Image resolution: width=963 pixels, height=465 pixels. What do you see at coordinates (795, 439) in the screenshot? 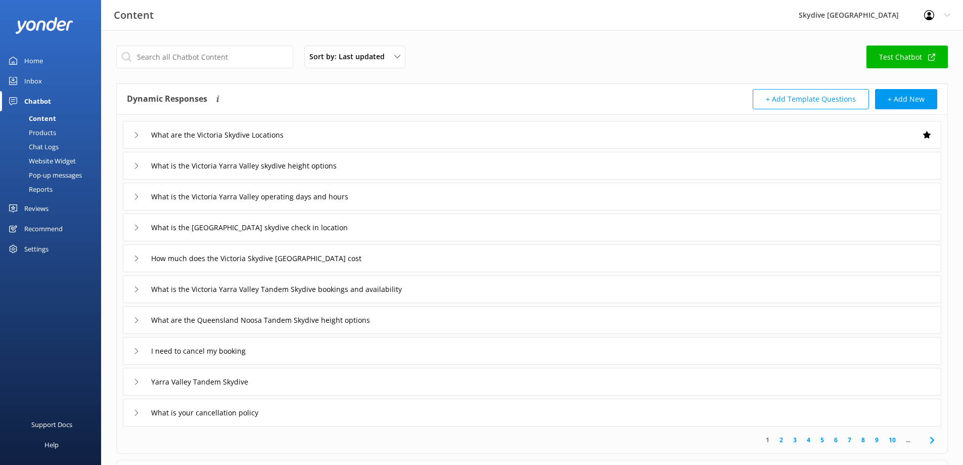
I see `a: 3` at bounding box center [795, 439].